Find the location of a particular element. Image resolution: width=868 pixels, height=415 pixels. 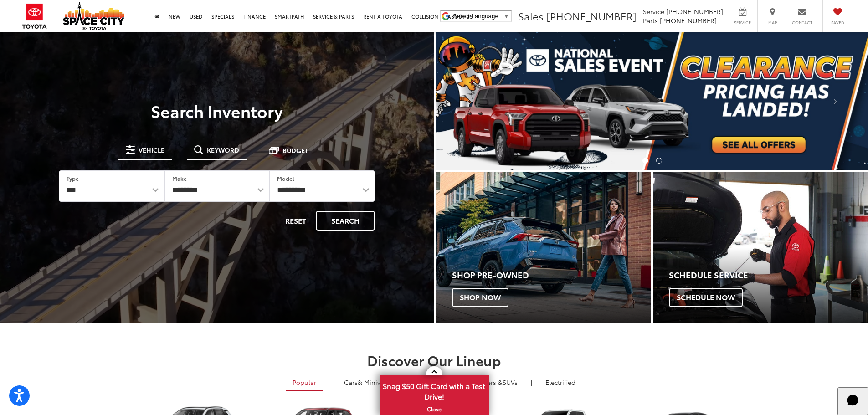

span: Parts is located at coordinates (650, 21).